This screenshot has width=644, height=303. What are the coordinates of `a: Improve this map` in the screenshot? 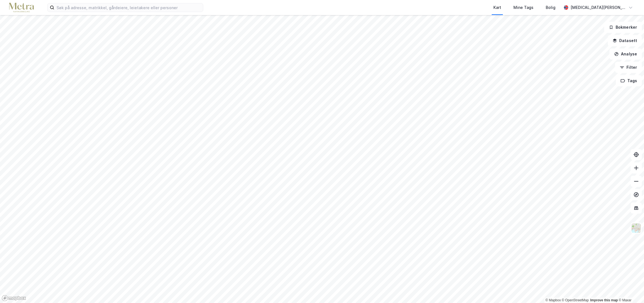 It's located at (604, 300).